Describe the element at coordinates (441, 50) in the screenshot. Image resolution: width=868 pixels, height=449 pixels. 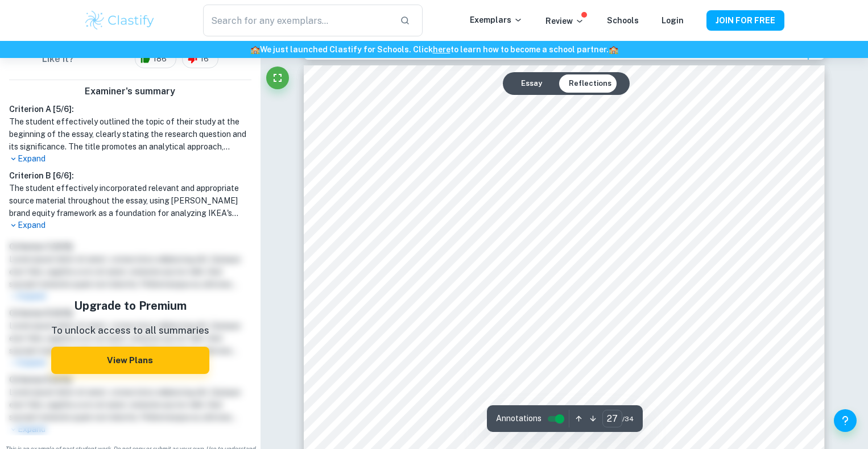
I see `a: here` at that location.